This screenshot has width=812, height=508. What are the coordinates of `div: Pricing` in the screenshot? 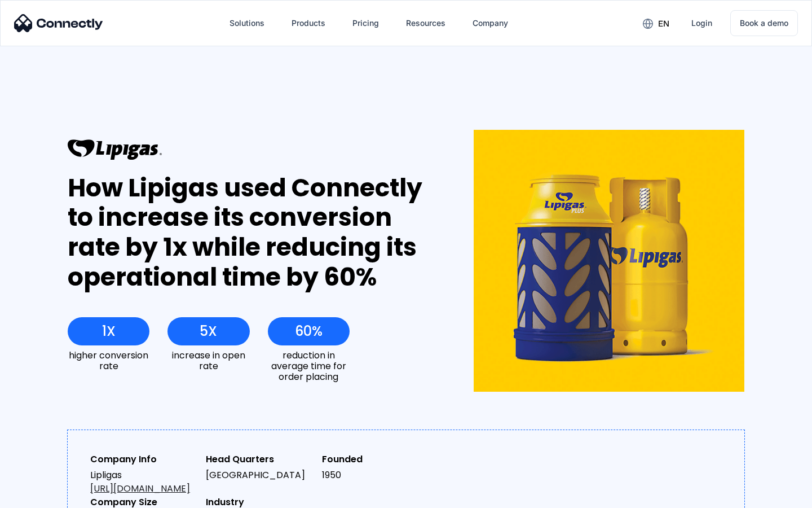 It's located at (365, 23).